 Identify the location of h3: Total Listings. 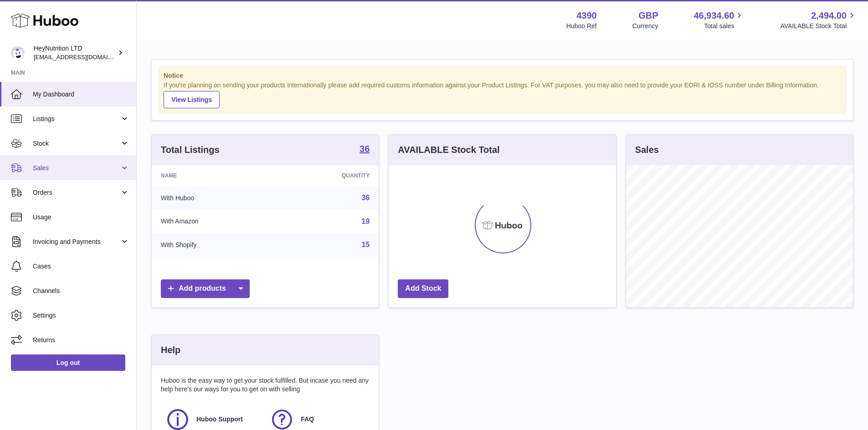
(190, 150).